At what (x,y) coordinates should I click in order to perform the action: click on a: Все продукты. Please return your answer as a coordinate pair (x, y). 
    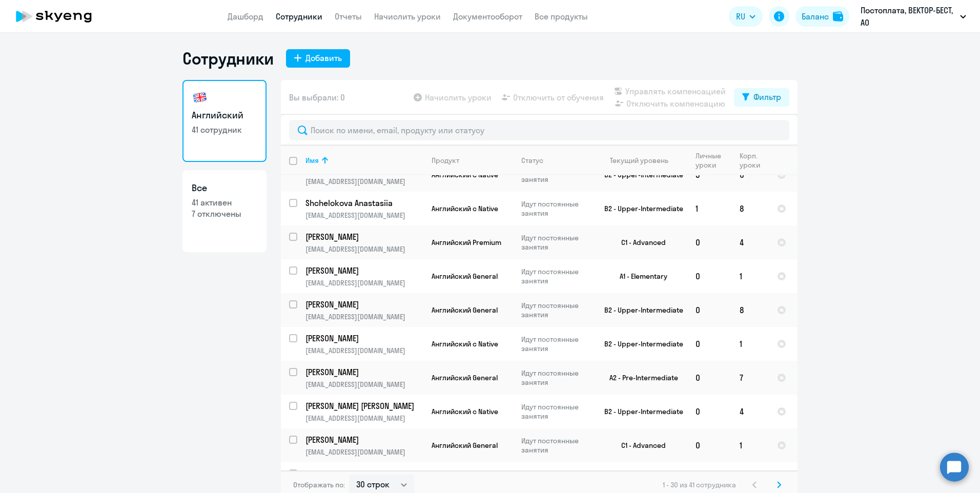
    Looking at the image, I should click on (562, 16).